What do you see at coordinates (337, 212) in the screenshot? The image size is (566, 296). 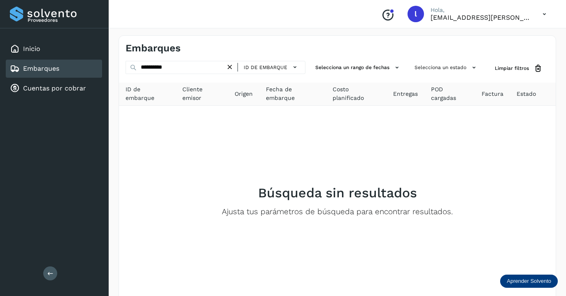 I see `p: Ajusta tus parámetros de búsqueda para encontrar resultados.` at bounding box center [337, 212].